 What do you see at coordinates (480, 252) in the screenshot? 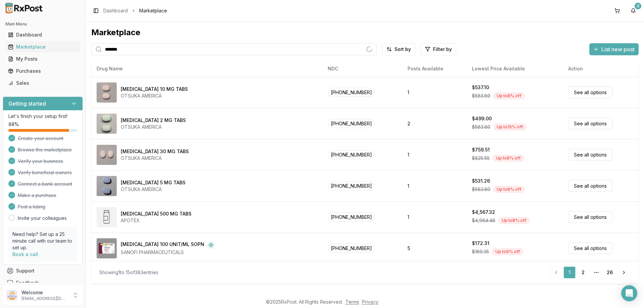
I see `span: $189.35` at bounding box center [480, 252].